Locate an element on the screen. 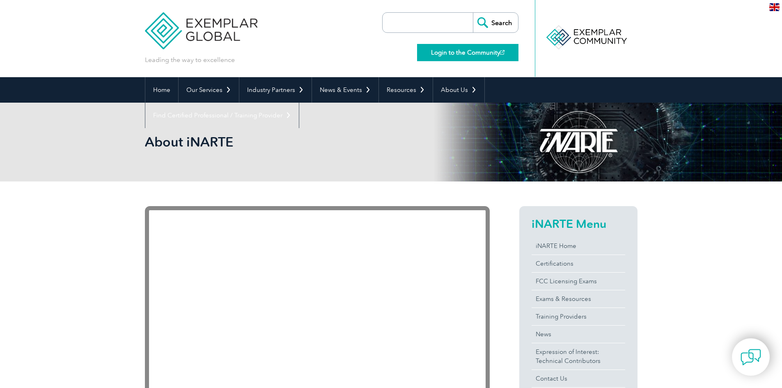 This screenshot has height=388, width=782. a: Our Services is located at coordinates (209, 90).